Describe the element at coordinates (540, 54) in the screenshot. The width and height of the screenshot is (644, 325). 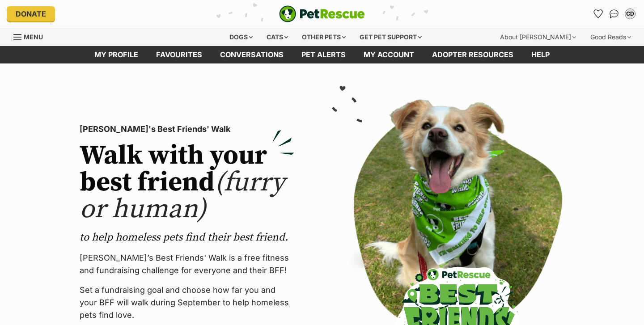
I see `a: Help` at that location.